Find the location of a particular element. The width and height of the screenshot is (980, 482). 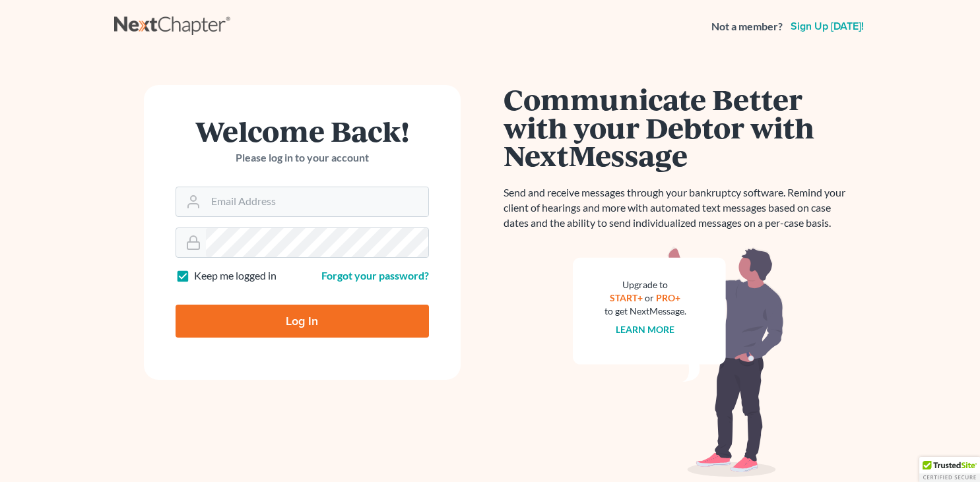

span: or is located at coordinates (650, 297).